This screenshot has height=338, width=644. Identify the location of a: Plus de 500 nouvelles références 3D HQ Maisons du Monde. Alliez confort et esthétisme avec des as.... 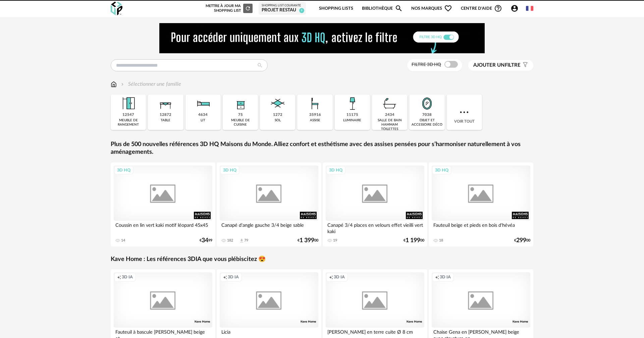
(322, 148).